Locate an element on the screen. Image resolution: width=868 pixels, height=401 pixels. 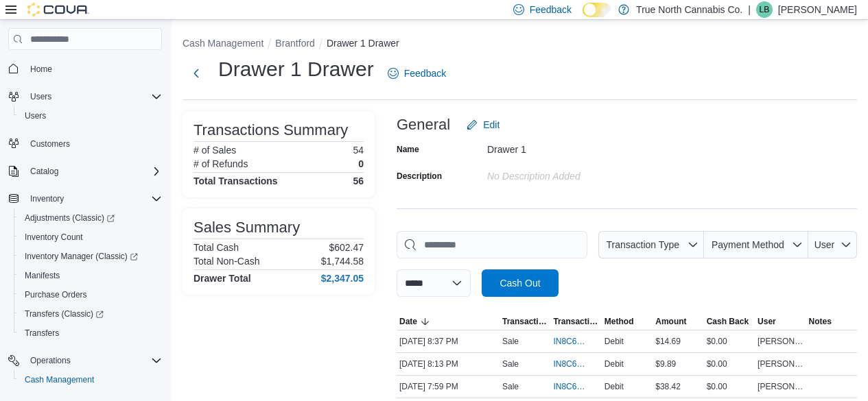
div: Lori Burns is located at coordinates (764, 10).